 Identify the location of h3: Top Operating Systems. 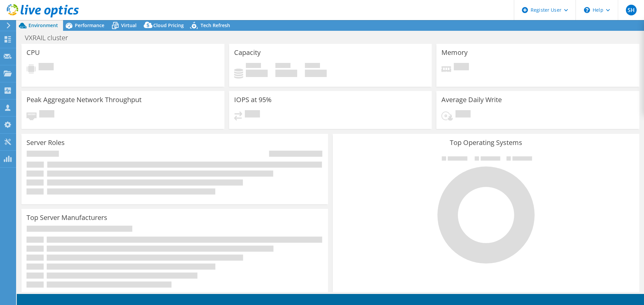
(486, 142).